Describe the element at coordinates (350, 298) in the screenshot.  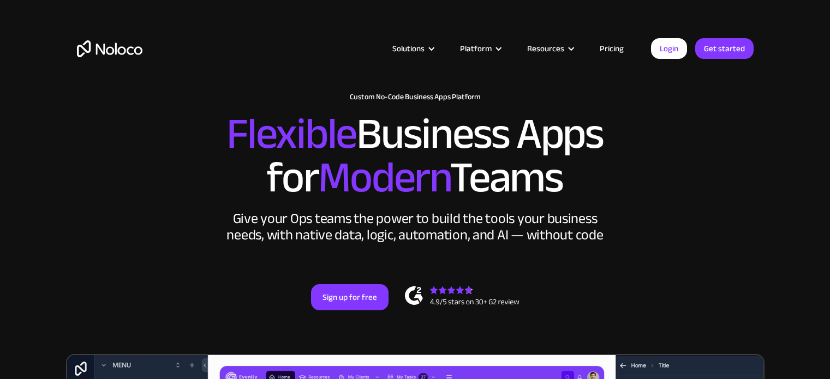
I see `a: Sign up for free` at that location.